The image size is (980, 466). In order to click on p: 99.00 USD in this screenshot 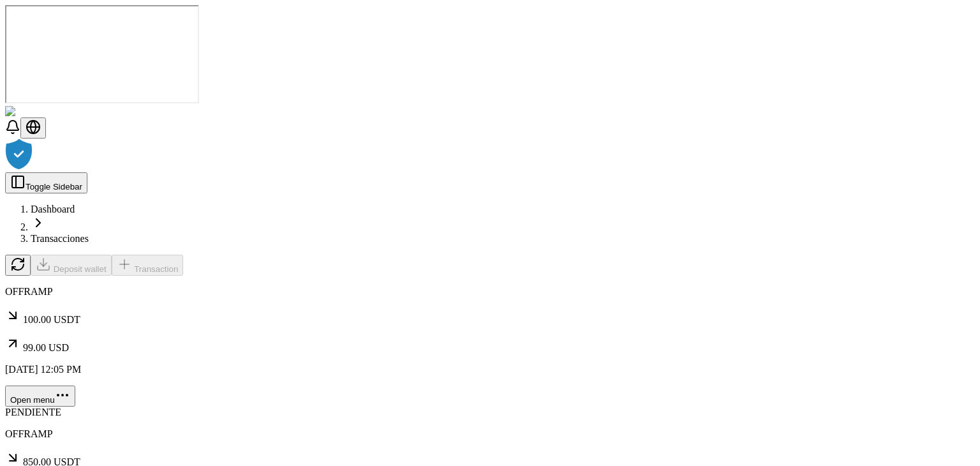, I will do `click(490, 345)`.